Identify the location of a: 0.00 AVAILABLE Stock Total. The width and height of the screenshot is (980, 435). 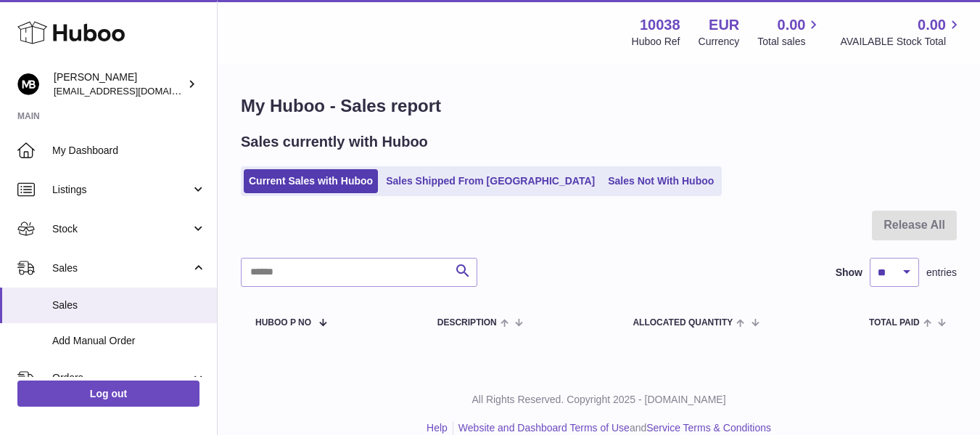
(901, 32).